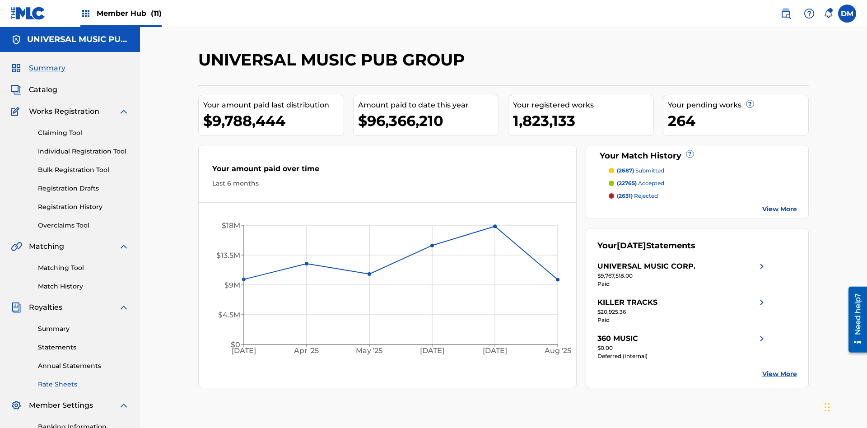  What do you see at coordinates (809, 14) in the screenshot?
I see `div: Help` at bounding box center [809, 14].